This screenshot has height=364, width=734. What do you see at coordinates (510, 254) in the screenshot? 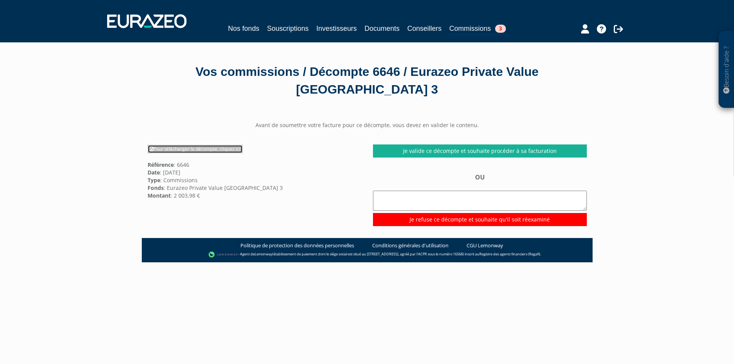
I see `a: Registre des agents financiers (Regafi)` at bounding box center [510, 254].